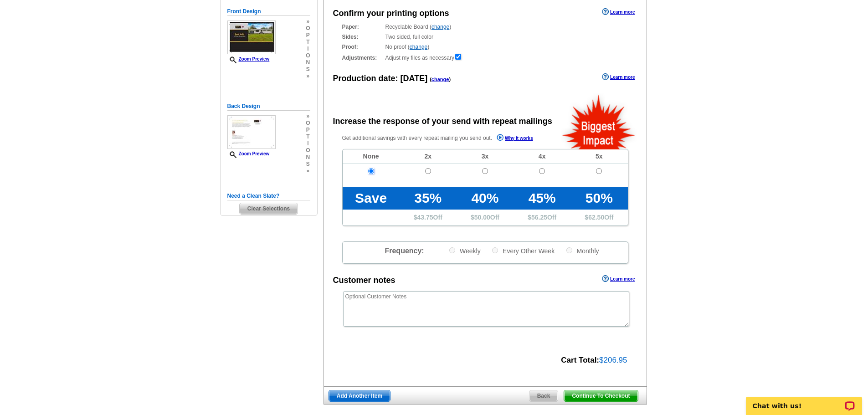 Image resolution: width=868 pixels, height=415 pixels. Describe the element at coordinates (464, 251) in the screenshot. I see `label: Weekly` at that location.